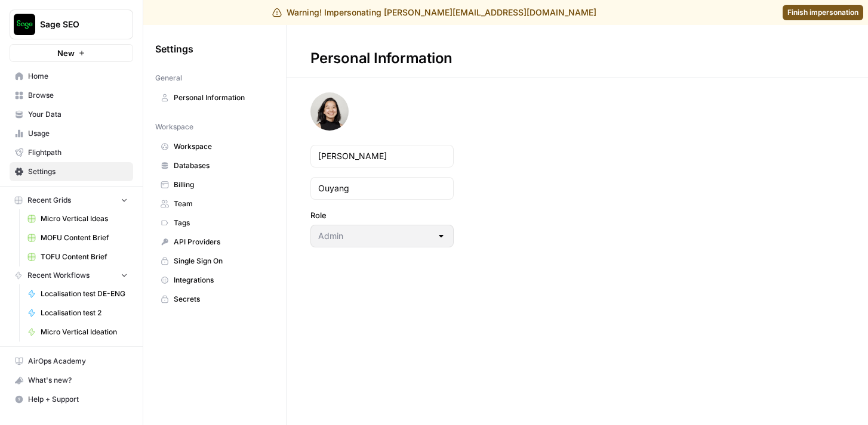  What do you see at coordinates (78, 133) in the screenshot?
I see `span: Usage` at bounding box center [78, 133].